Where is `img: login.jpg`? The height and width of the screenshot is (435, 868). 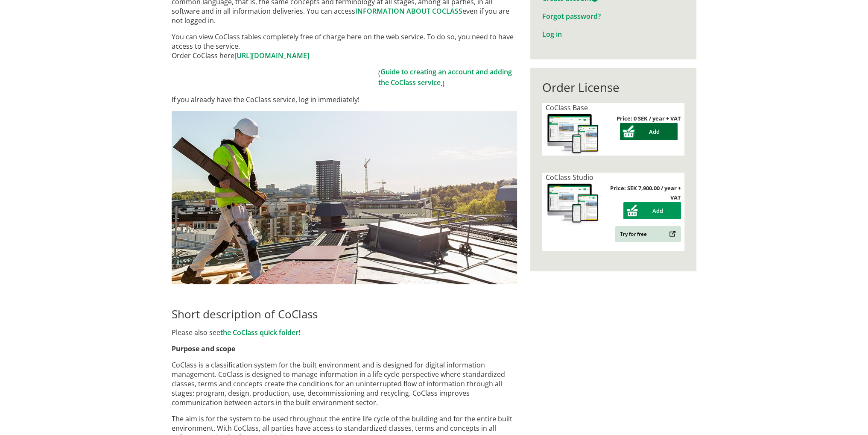 img: login.jpg is located at coordinates (344, 197).